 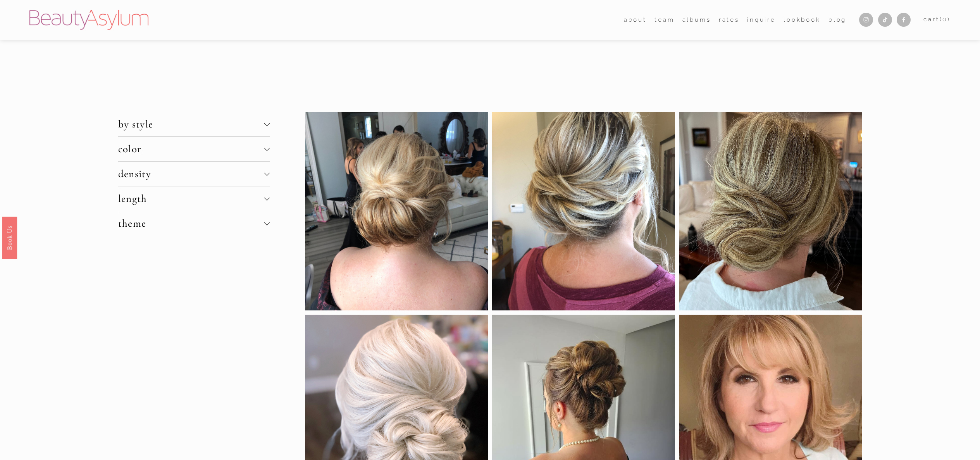 I want to click on button: by style, so click(x=194, y=124).